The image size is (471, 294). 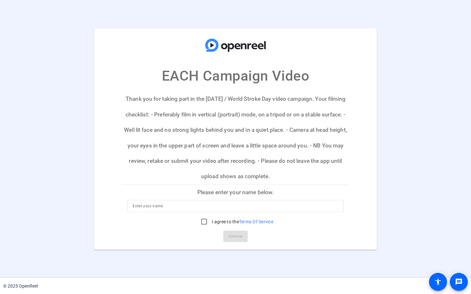 What do you see at coordinates (256, 222) in the screenshot?
I see `a: Terms Of Service` at bounding box center [256, 222].